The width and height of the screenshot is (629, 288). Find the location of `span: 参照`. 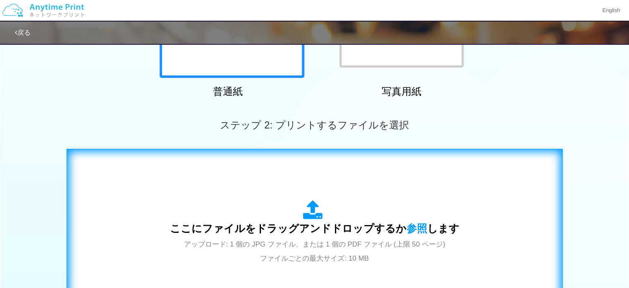

span: 参照 is located at coordinates (417, 228).